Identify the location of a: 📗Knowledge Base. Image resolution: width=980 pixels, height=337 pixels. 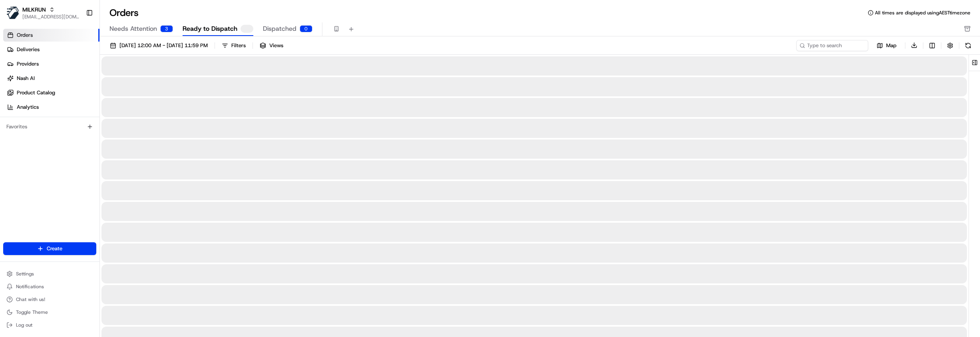
(35, 182).